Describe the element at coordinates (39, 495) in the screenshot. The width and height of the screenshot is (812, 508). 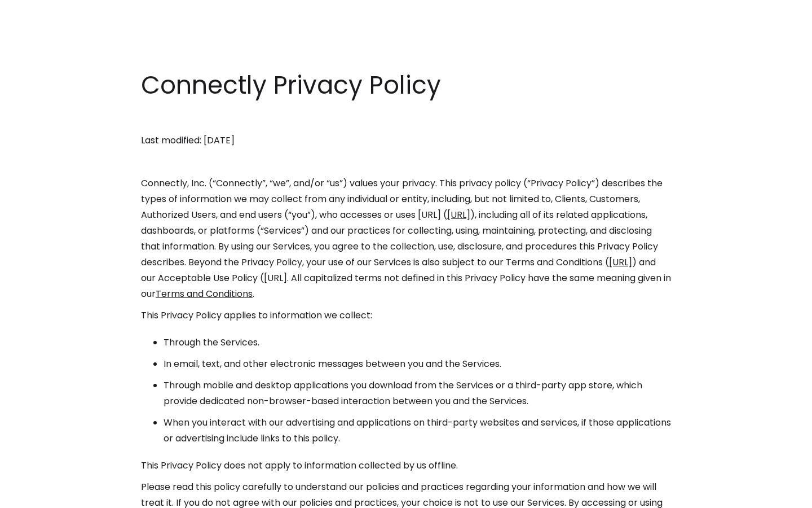
I see `aside: Language selected: English` at that location.